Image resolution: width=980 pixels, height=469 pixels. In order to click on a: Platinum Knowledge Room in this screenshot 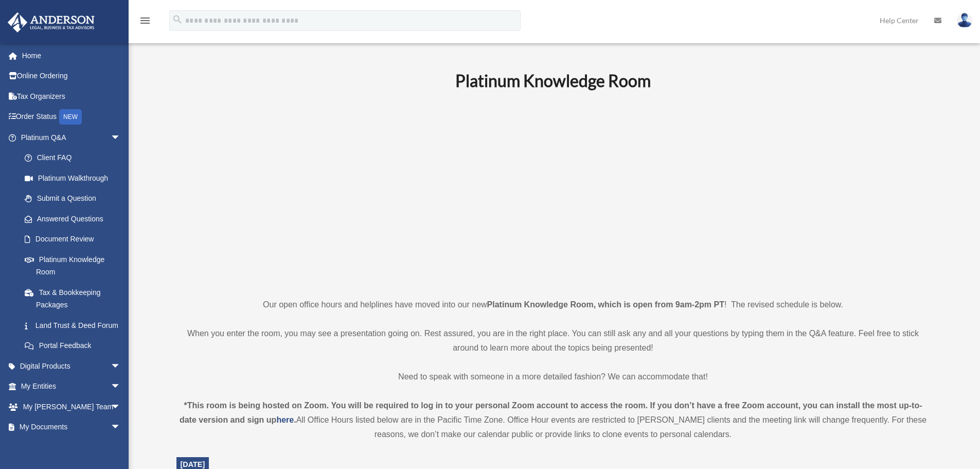, I will do `click(72, 266)`.